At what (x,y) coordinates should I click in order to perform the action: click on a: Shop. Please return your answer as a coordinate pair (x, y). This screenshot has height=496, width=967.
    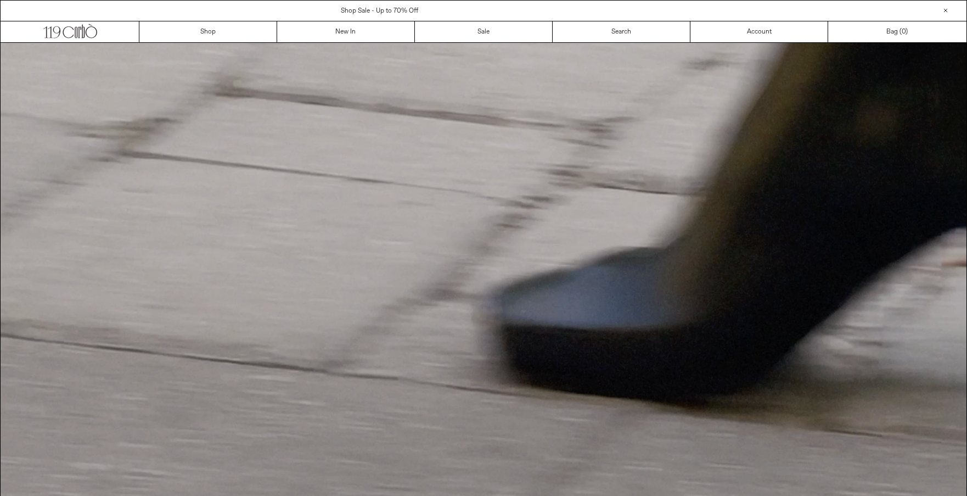
    Looking at the image, I should click on (208, 32).